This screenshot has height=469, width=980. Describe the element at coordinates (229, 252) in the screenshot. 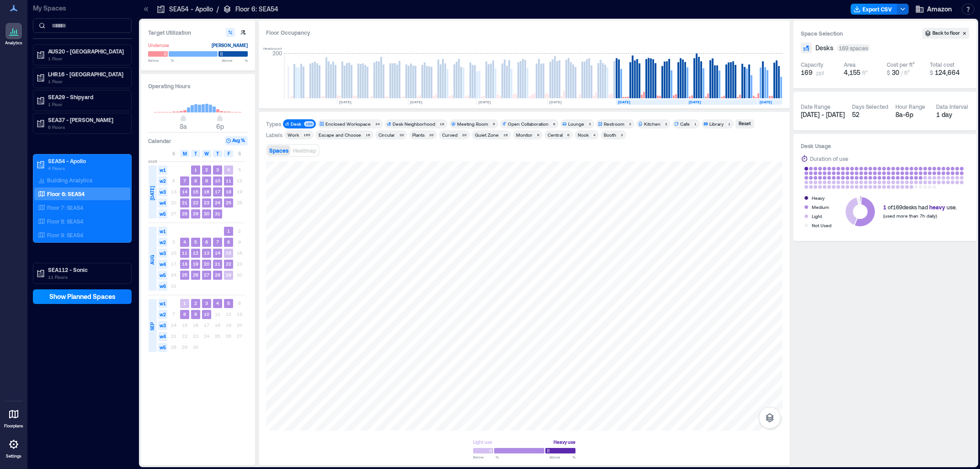

I see `text: 15` at that location.